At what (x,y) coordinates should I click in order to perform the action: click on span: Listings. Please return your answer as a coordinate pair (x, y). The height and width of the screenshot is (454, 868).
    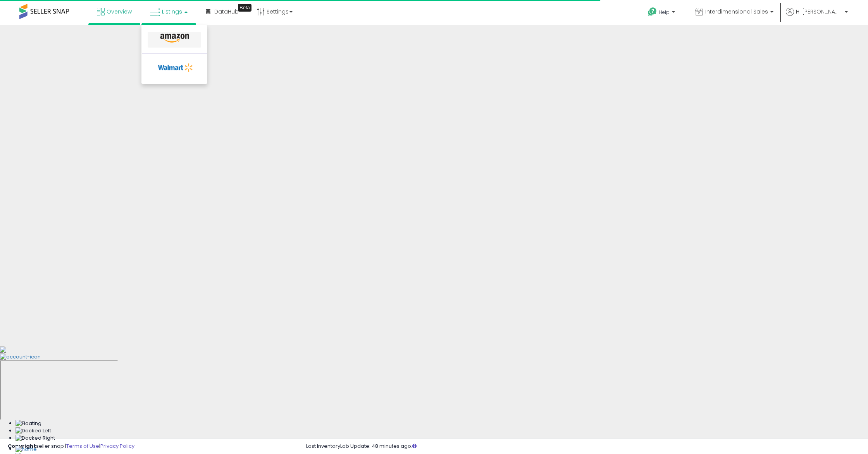
    Looking at the image, I should click on (172, 12).